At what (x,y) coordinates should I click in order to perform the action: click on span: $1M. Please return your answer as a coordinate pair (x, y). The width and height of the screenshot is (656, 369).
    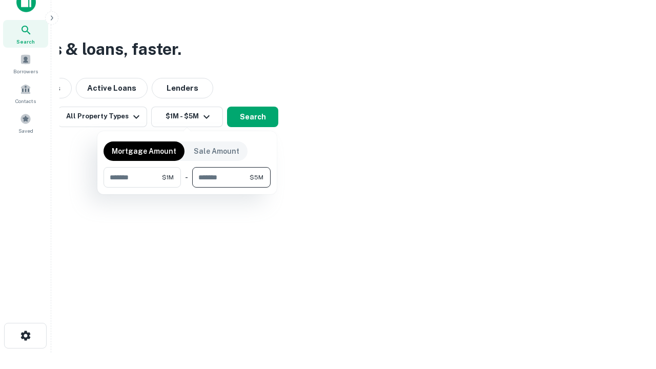
    Looking at the image, I should click on (168, 177).